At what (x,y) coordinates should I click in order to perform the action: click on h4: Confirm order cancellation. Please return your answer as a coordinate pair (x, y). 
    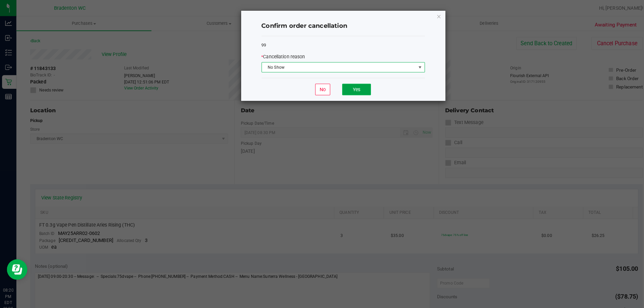
    Looking at the image, I should click on (337, 25).